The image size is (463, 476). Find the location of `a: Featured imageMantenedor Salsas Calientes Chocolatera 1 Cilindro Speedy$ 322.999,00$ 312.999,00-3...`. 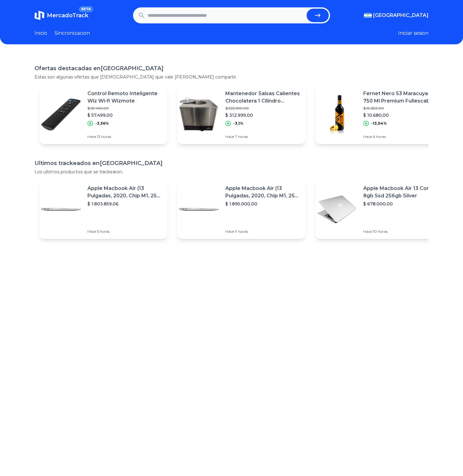

a: Featured imageMantenedor Salsas Calientes Chocolatera 1 Cilindro Speedy$ 322.999,00$ 312.999,00-3... is located at coordinates (241, 114).